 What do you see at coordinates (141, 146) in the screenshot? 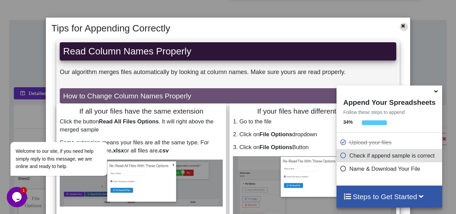
I see `p: Same extension means your files are all the same type. For example, all files are or all files are` at bounding box center [141, 146].